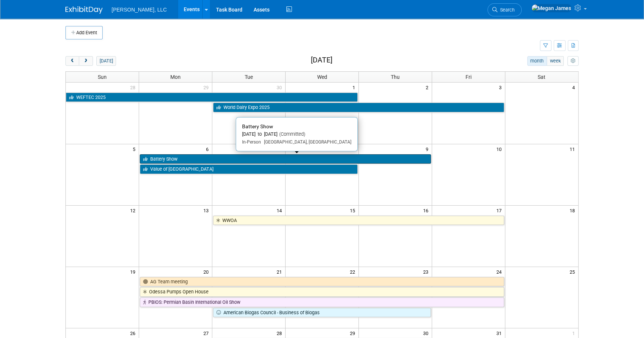 The height and width of the screenshot is (338, 644). Describe the element at coordinates (541, 77) in the screenshot. I see `span: Sat` at that location.